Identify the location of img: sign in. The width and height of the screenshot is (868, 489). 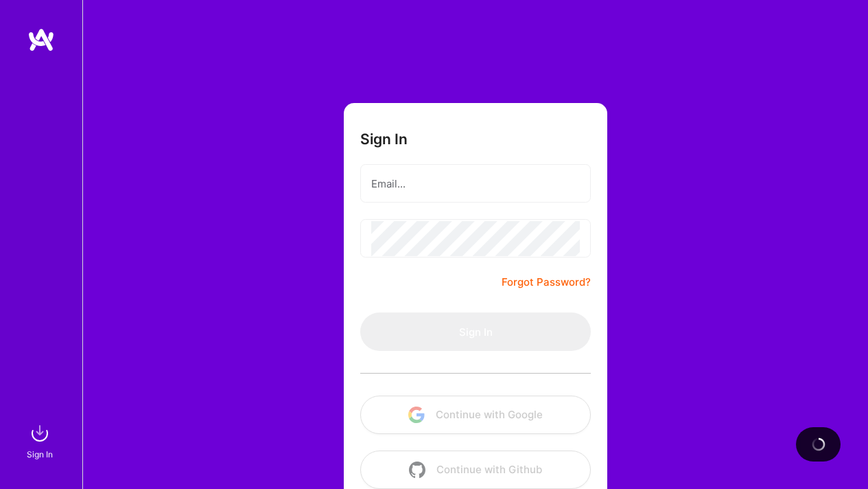
(40, 433).